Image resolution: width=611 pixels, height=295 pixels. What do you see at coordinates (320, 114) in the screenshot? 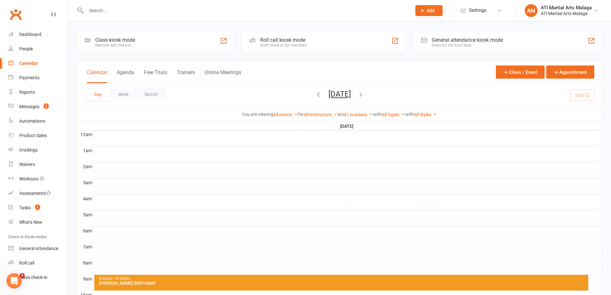
I see `a: All Instructors` at bounding box center [320, 114].